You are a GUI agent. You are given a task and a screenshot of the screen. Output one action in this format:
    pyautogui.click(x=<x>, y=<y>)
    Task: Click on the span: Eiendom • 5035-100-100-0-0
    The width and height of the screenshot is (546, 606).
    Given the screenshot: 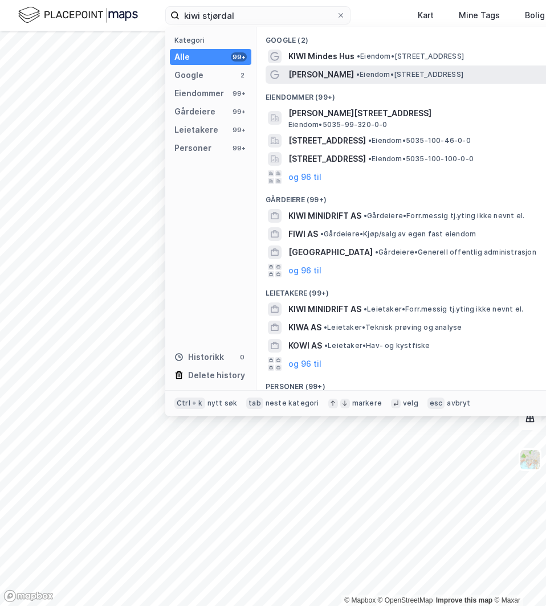 What is the action you would take?
    pyautogui.click(x=420, y=159)
    